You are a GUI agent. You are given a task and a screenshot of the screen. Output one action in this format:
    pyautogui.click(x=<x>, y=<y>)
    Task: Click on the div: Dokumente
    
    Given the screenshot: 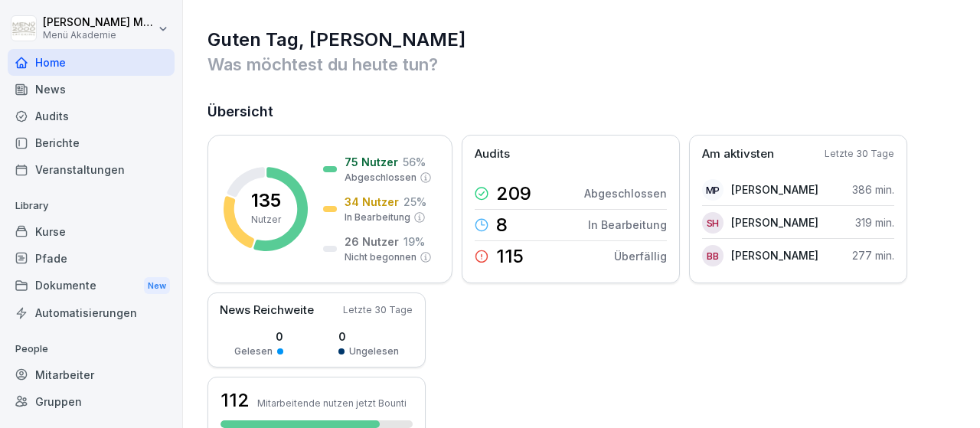 What is the action you would take?
    pyautogui.click(x=91, y=286)
    